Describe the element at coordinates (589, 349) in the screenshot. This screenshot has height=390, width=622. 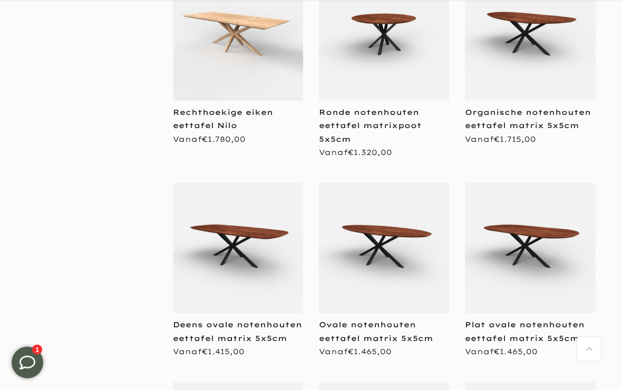
I see `a: Terug naar boven` at that location.